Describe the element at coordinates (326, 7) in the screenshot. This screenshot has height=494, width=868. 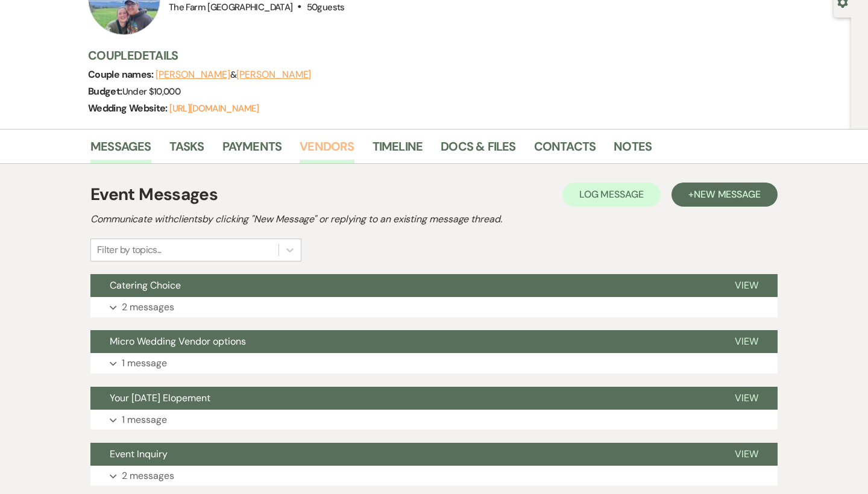
I see `span: 50 guests` at that location.